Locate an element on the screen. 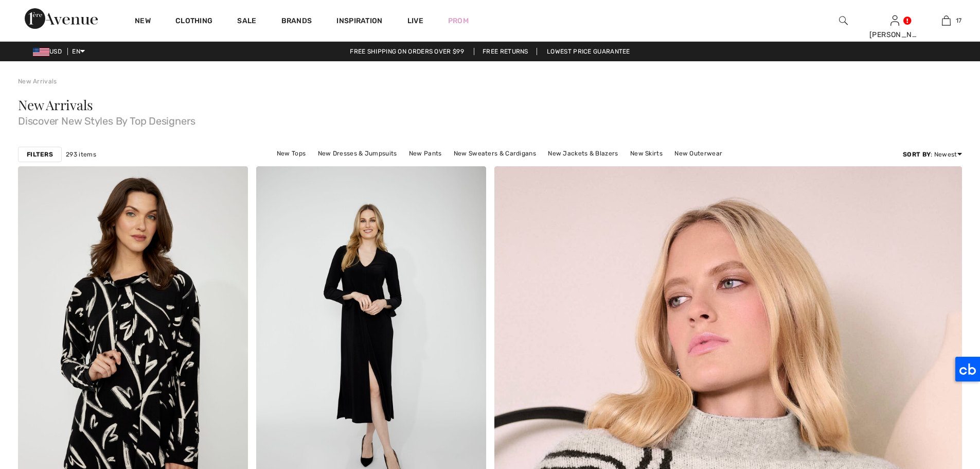 Image resolution: width=980 pixels, height=469 pixels. a: New Pants is located at coordinates (426, 154).